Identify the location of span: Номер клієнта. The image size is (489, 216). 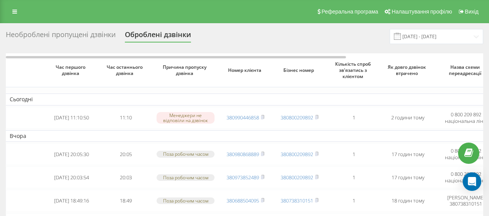
(246, 70).